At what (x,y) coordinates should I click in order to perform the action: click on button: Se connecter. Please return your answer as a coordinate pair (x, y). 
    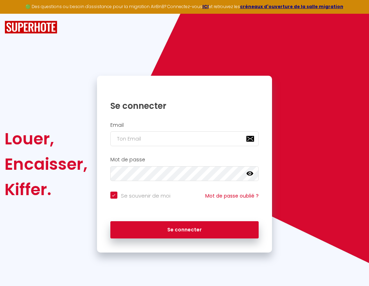
    Looking at the image, I should click on (185, 230).